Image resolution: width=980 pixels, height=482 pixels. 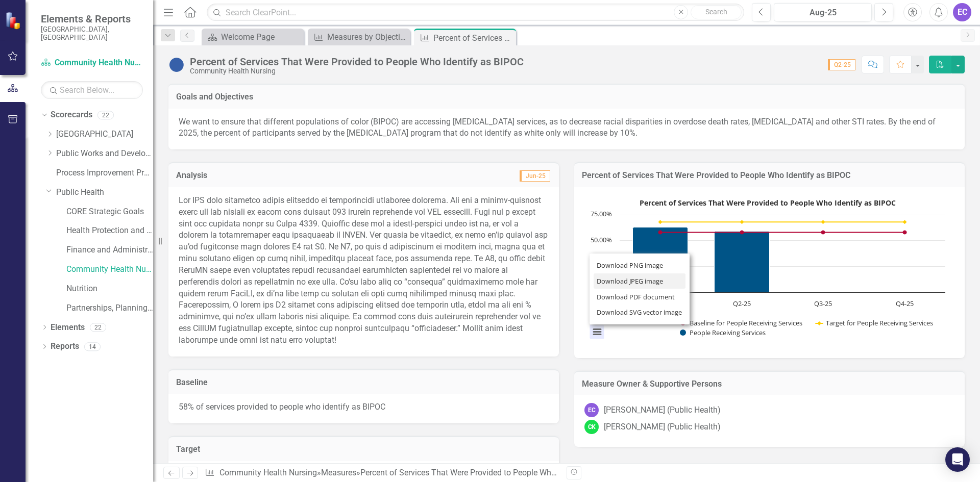 What do you see at coordinates (768, 203) in the screenshot?
I see `text: Percent of Services That Were Provided to People Who Identify as BIPOC` at bounding box center [768, 203].